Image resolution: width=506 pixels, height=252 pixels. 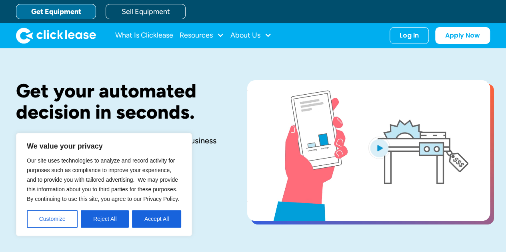 I want to click on span: Our site uses technologies to analyze and record activity for purposes such as compliance to impr..., so click(x=103, y=180).